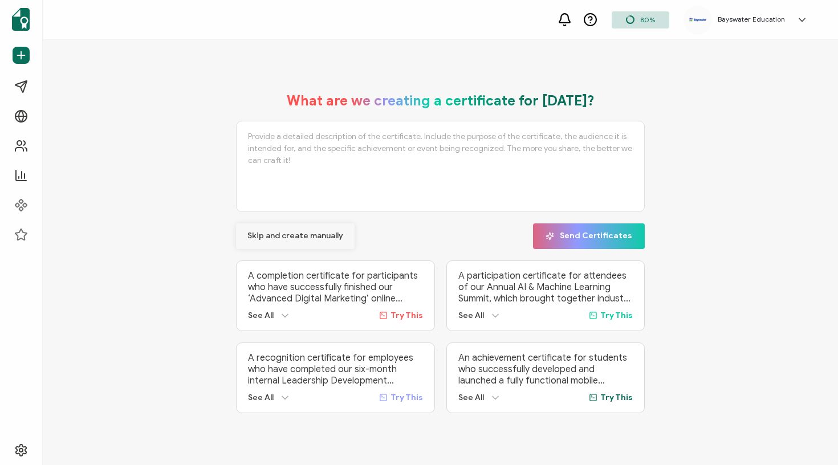  Describe the element at coordinates (545, 369) in the screenshot. I see `p: An achievement certificate for students who successfully developed and launched a fully functiona...` at that location.